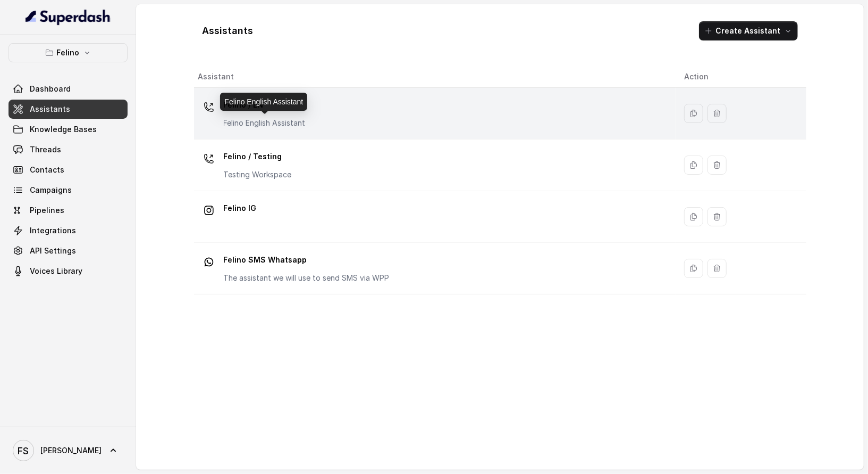 Image resolution: width=868 pixels, height=474 pixels. I want to click on text: FS, so click(23, 450).